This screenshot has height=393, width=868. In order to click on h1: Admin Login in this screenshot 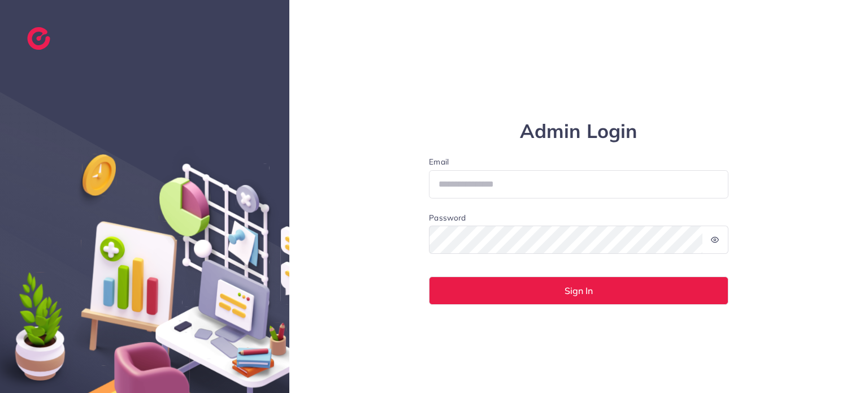, I will do `click(579, 131)`.